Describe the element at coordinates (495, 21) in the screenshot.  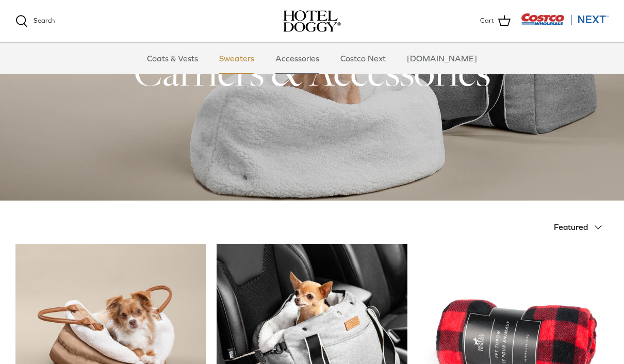
I see `a: Cart` at that location.